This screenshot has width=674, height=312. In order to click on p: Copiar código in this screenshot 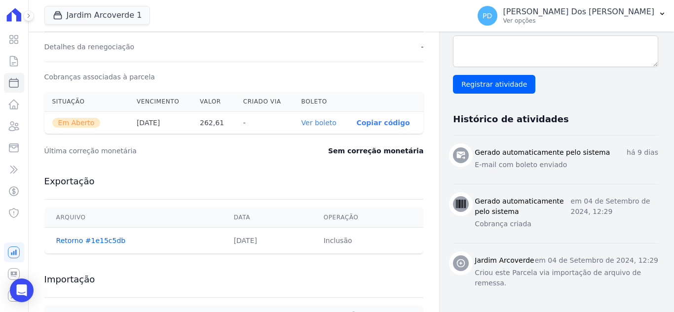, I will do `click(383, 123)`.